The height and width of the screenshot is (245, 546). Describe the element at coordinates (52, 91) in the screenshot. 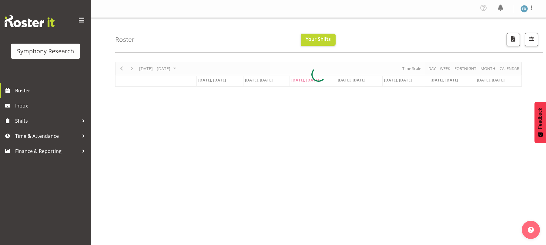

I see `span: Roster` at that location.